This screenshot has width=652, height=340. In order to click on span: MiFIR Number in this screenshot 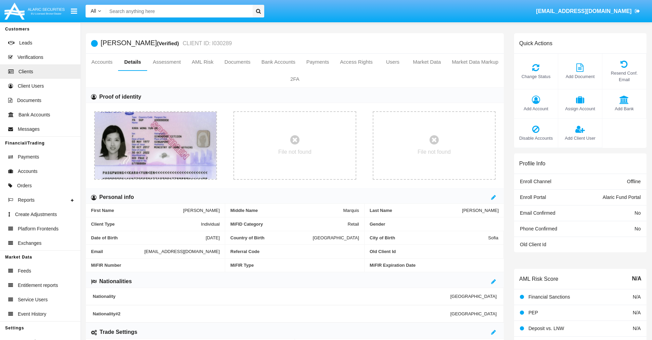, I will do `click(155, 265)`.